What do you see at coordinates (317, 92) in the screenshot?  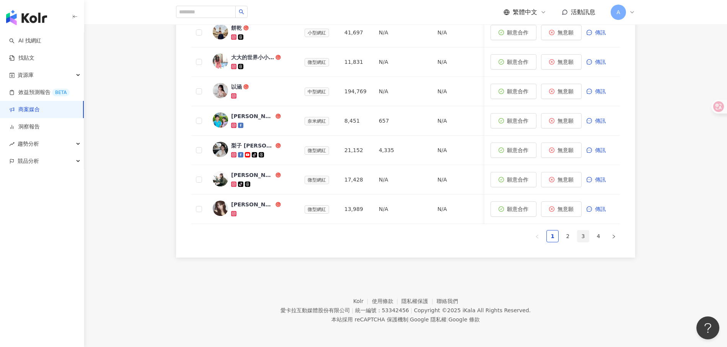 I see `span: 中型網紅` at bounding box center [317, 92].